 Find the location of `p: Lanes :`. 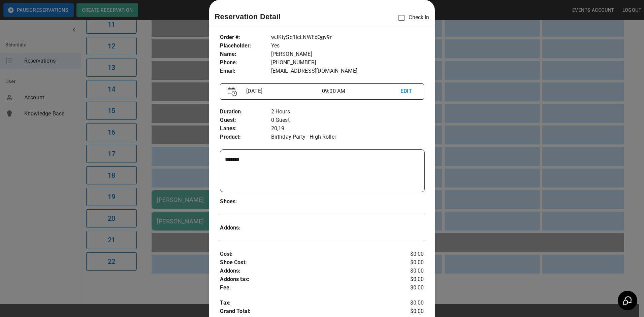

p: Lanes : is located at coordinates (245, 129).